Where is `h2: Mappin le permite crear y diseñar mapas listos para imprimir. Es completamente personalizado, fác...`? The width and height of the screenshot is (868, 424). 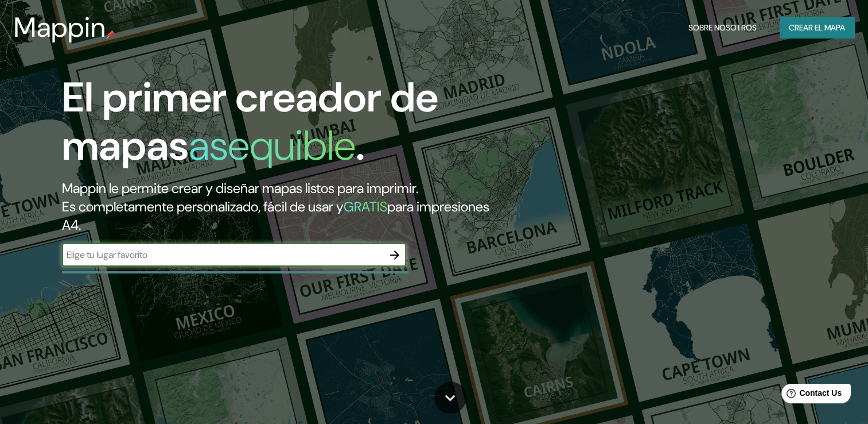 h2: Mappin le permite crear y diseñar mapas listos para imprimir. Es completamente personalizado, fác... is located at coordinates (279, 206).